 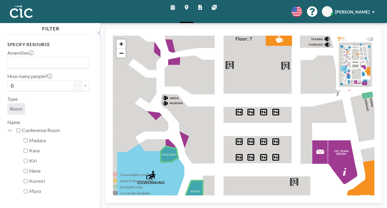 What do you see at coordinates (244, 39) in the screenshot?
I see `h4: Floor: 7` at bounding box center [244, 39].